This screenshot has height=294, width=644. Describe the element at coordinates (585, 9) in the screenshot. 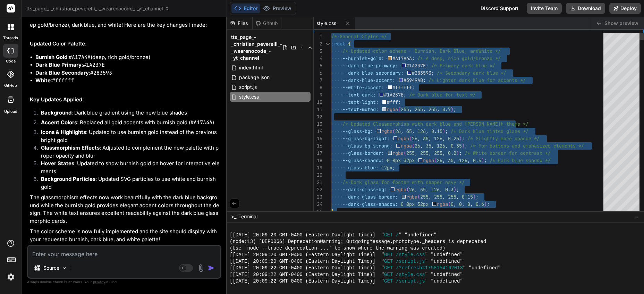

I see `button: Download` at that location.